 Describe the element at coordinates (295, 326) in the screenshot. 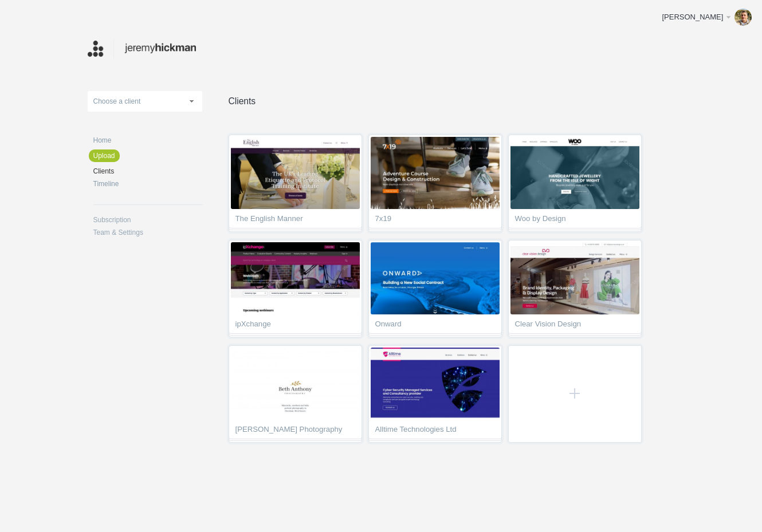

I see `span: ipXchange` at that location.